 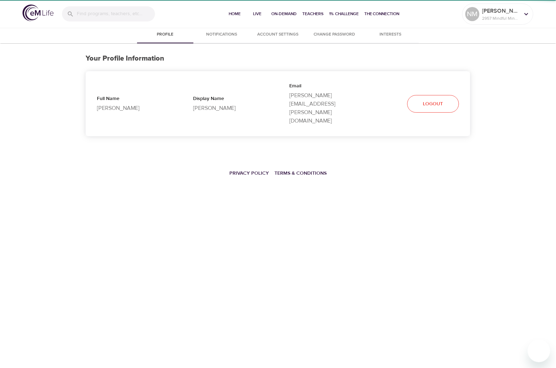 I want to click on p: 2957 Mindful Minutes, so click(x=501, y=18).